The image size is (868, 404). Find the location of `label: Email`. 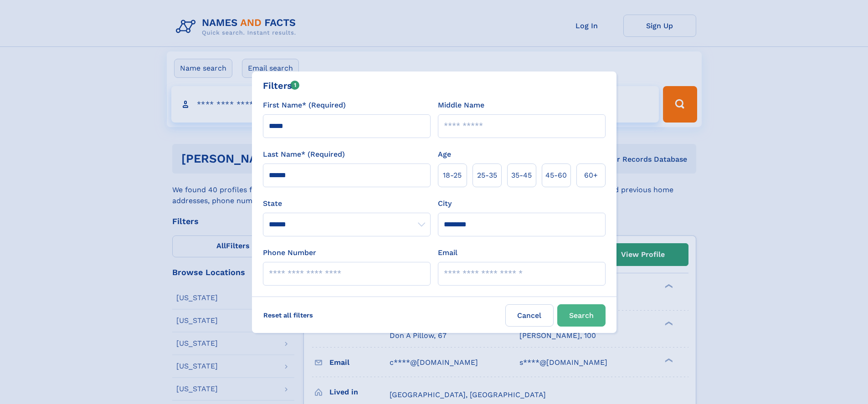

label: Email is located at coordinates (448, 253).